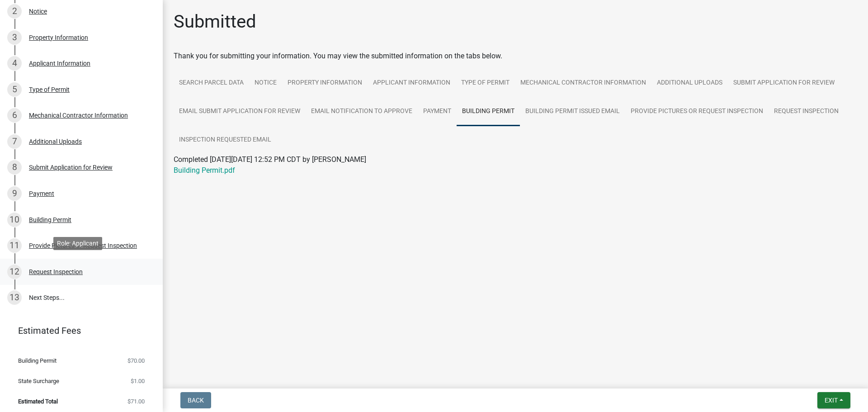 The height and width of the screenshot is (412, 868). Describe the element at coordinates (834, 400) in the screenshot. I see `button: Exit` at that location.